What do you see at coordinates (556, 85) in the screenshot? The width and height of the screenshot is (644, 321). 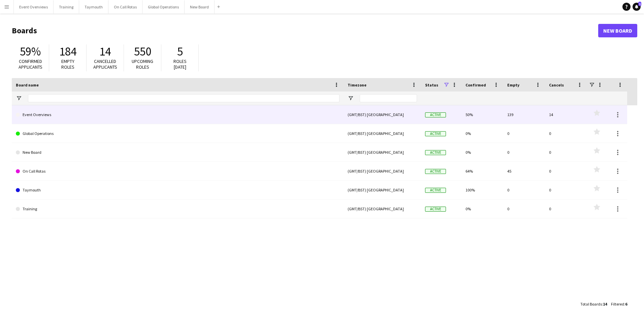 I see `span: Cancels` at bounding box center [556, 85].